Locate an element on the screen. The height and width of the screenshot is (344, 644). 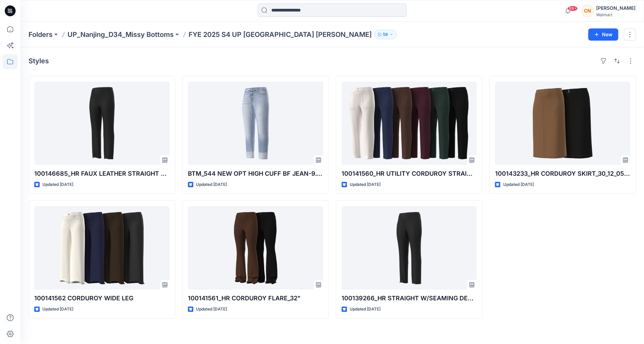
a: 100146685_HR FAUX LEATHER STRAIGHT LEG_2024_2_20 is located at coordinates (101, 123).